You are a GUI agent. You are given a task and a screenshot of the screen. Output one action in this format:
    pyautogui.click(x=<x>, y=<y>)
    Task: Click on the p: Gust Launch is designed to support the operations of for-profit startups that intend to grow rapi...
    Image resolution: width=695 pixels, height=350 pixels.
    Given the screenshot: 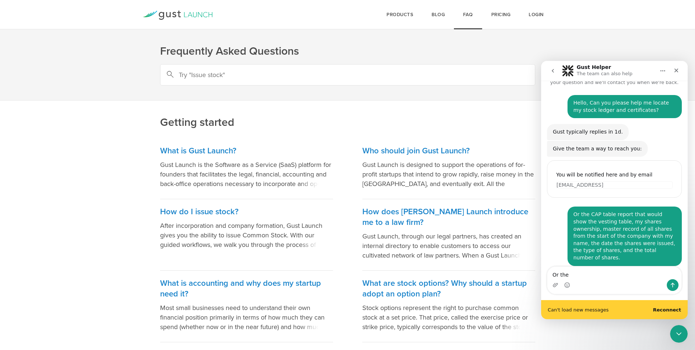 What is the action you would take?
    pyautogui.click(x=449, y=174)
    